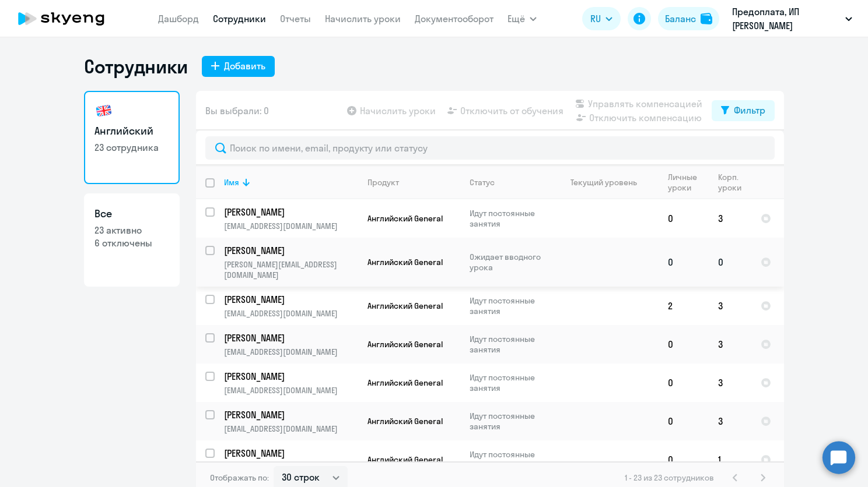 The height and width of the screenshot is (487, 868). Describe the element at coordinates (669, 478) in the screenshot. I see `span: 1 - 23 из 23 сотрудников` at that location.